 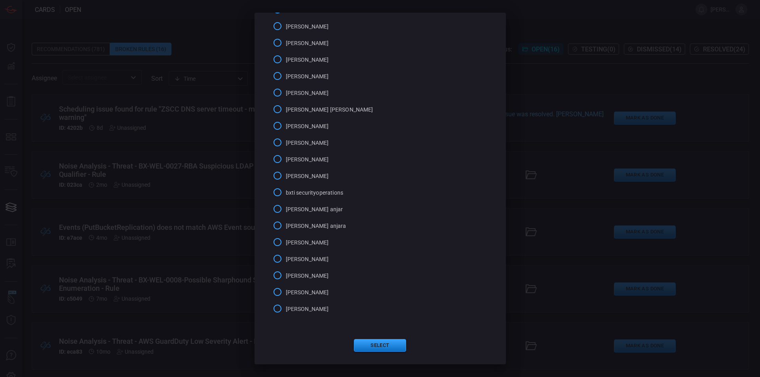 What do you see at coordinates (314, 193) in the screenshot?
I see `span: bxti securityoperations` at bounding box center [314, 193].